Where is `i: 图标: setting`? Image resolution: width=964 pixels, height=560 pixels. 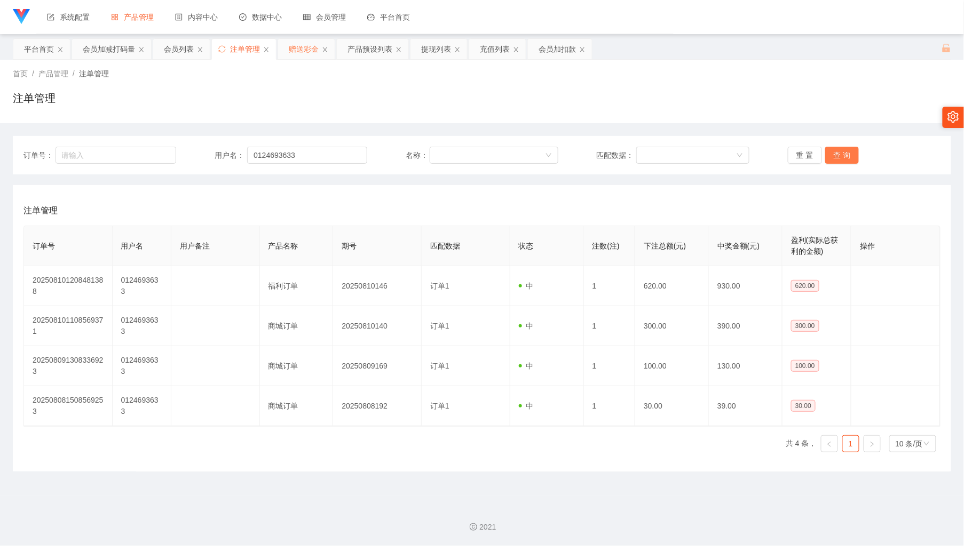
i: 图标: setting is located at coordinates (953, 117).